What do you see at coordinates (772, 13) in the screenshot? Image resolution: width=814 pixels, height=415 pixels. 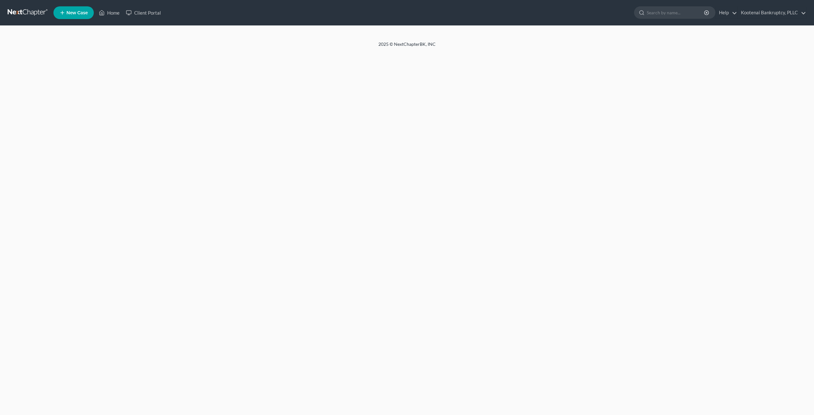 I see `a: Kootenai Bankruptcy, PLLC` at bounding box center [772, 13].